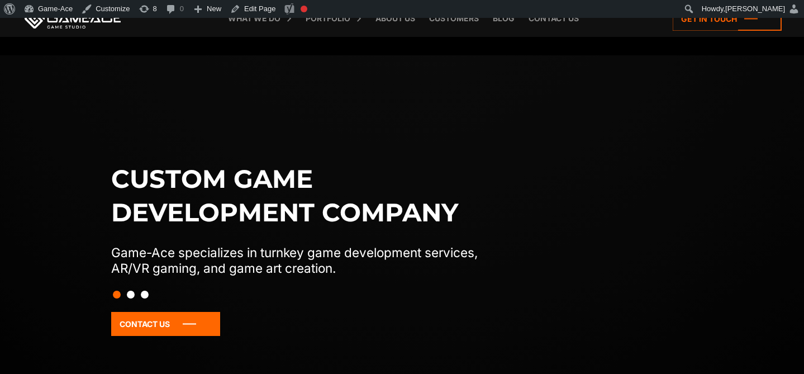 This screenshot has width=804, height=374. I want to click on button: Slide 1, so click(117, 294).